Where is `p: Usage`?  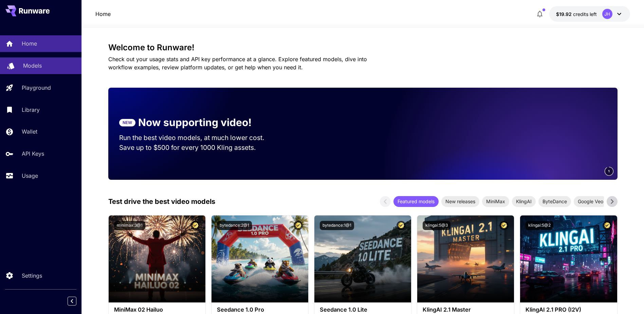 p: Usage is located at coordinates (30, 176).